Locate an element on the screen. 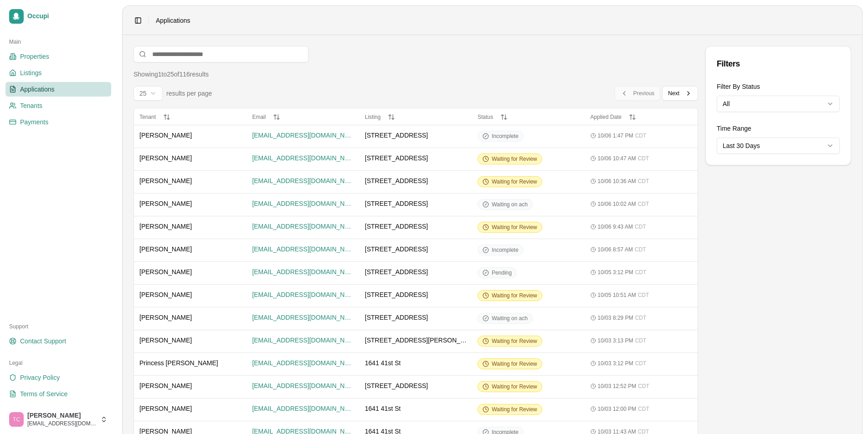 The height and width of the screenshot is (434, 868). a: Properties is located at coordinates (58, 57).